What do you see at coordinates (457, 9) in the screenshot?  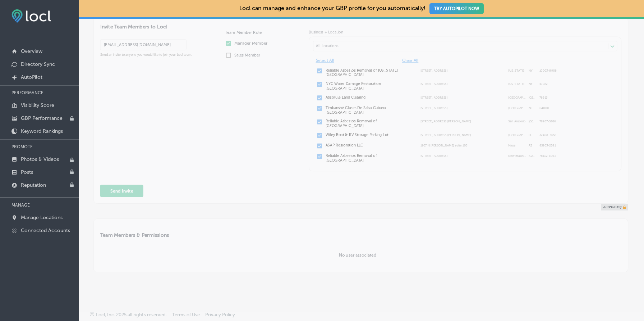 I see `button: TRY AUTOPILOT NOW` at bounding box center [457, 9].